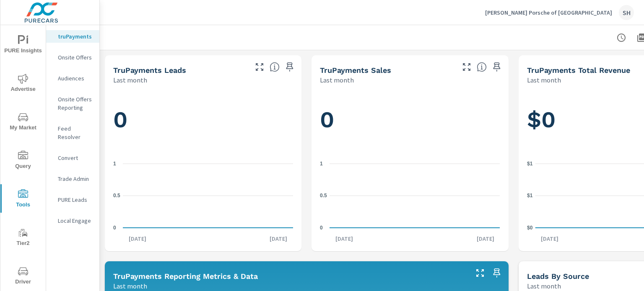 This screenshot has width=644, height=291. Describe the element at coordinates (75, 133) in the screenshot. I see `p: Feed Resolver` at that location.